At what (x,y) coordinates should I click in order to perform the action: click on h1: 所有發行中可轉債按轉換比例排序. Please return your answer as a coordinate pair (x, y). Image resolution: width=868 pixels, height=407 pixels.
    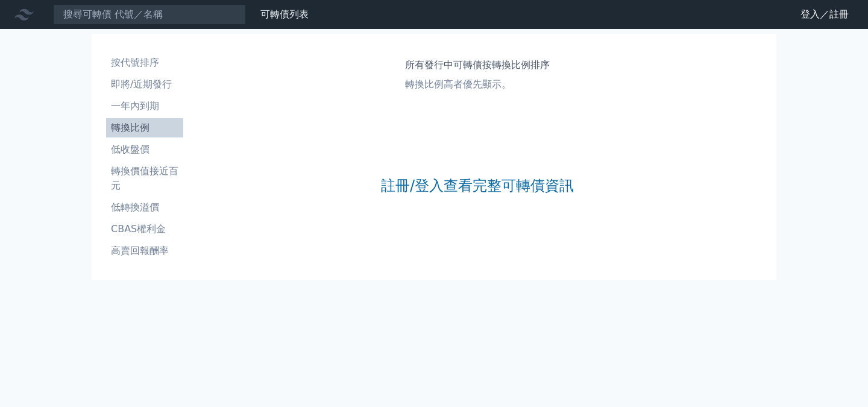
    Looking at the image, I should click on (477, 65).